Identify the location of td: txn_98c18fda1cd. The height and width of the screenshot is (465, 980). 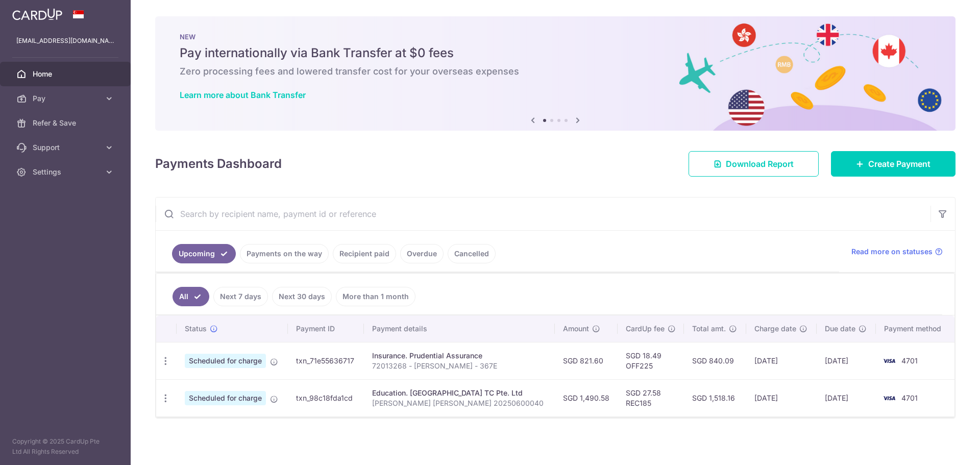
(326, 398).